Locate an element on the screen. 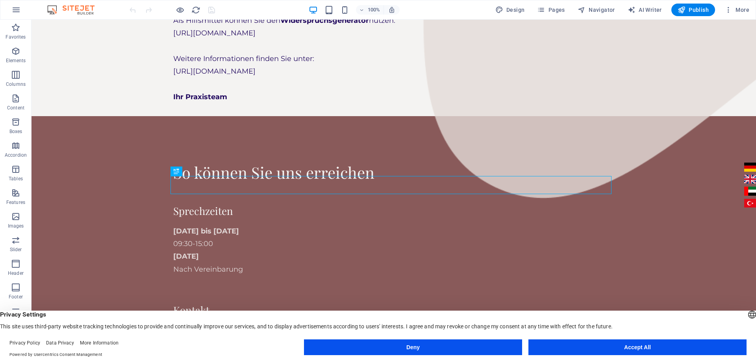 The height and width of the screenshot is (363, 756). button: Design is located at coordinates (510, 10).